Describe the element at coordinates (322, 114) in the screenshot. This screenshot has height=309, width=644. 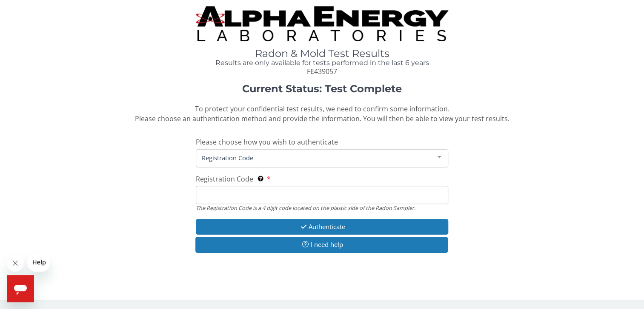
I see `span: To protect your confidential test results, we need to confirm some information. Please choose an ...` at that location.